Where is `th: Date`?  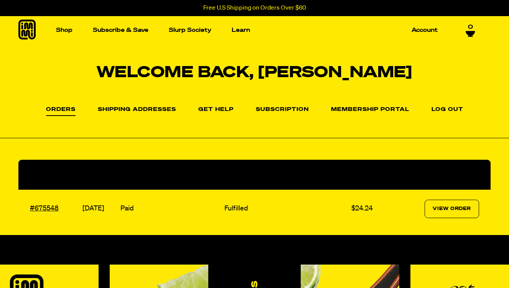 th: Date is located at coordinates (99, 175).